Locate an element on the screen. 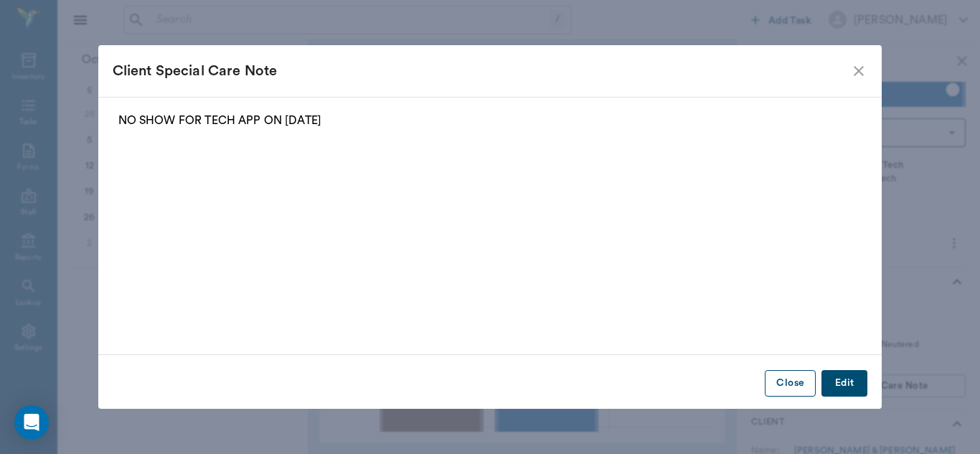  div: Client Special Care Note is located at coordinates (482, 71).